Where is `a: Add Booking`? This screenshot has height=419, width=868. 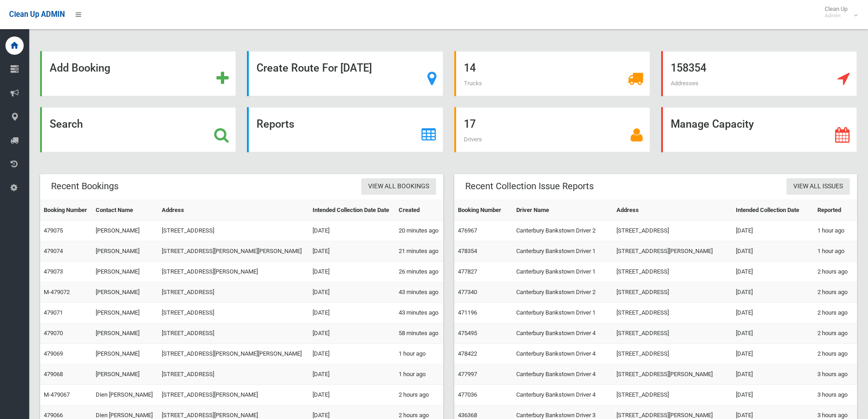
a: Add Booking is located at coordinates (138, 74).